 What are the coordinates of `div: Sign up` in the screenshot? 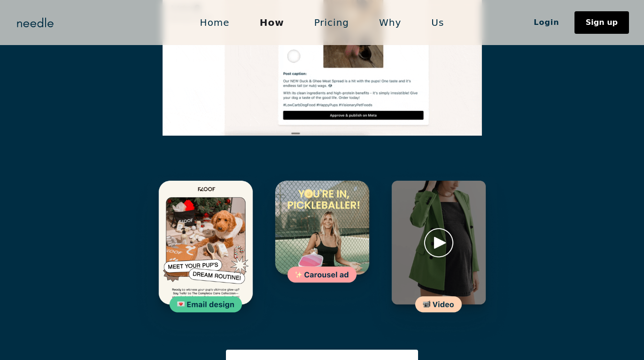 It's located at (602, 23).